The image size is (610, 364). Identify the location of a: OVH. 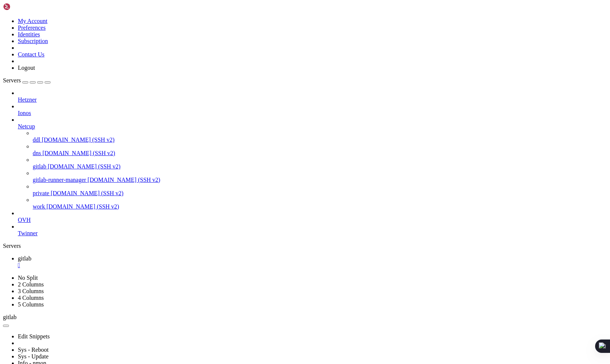
(312, 221).